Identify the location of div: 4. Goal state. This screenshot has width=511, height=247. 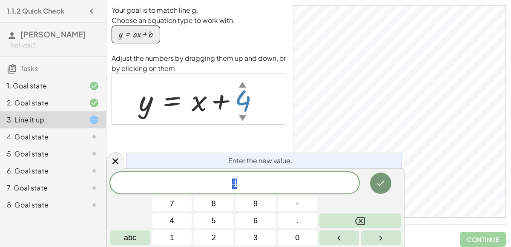
(41, 137).